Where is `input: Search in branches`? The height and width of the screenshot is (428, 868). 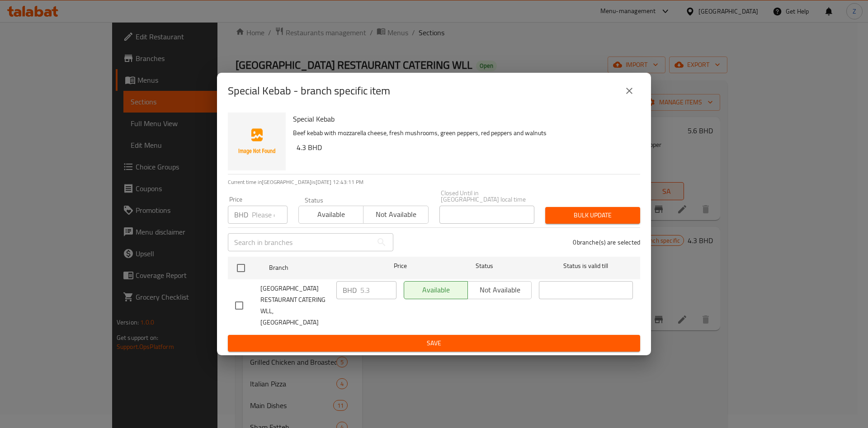
input: Search in branches is located at coordinates (300, 242).